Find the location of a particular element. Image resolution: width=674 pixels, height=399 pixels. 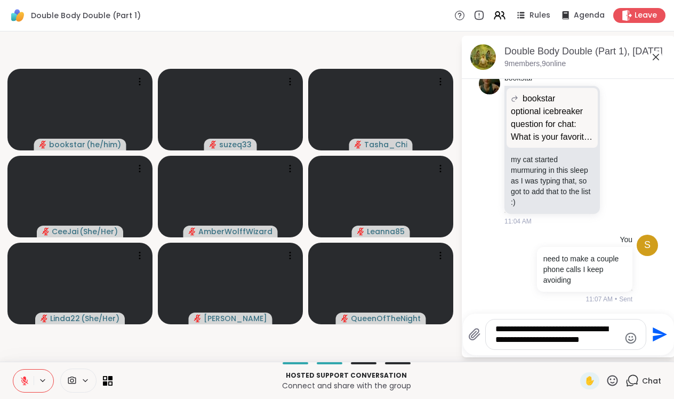

span: 11:07 AM is located at coordinates (599, 299).